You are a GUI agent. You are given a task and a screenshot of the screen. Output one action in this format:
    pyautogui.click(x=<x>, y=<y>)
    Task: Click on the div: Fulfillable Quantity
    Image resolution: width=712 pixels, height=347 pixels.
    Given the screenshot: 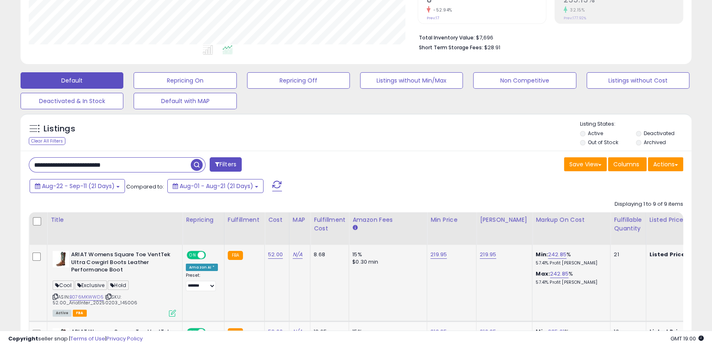 What is the action you would take?
    pyautogui.click(x=628, y=224)
    